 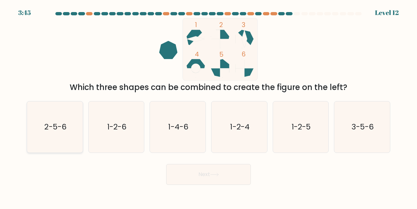 What do you see at coordinates (197, 54) in the screenshot?
I see `tspan: 4` at bounding box center [197, 54].